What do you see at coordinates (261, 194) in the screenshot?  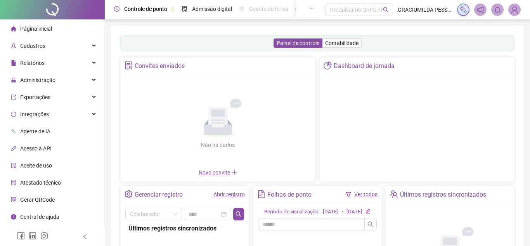 I see `span: file-text` at bounding box center [261, 194].